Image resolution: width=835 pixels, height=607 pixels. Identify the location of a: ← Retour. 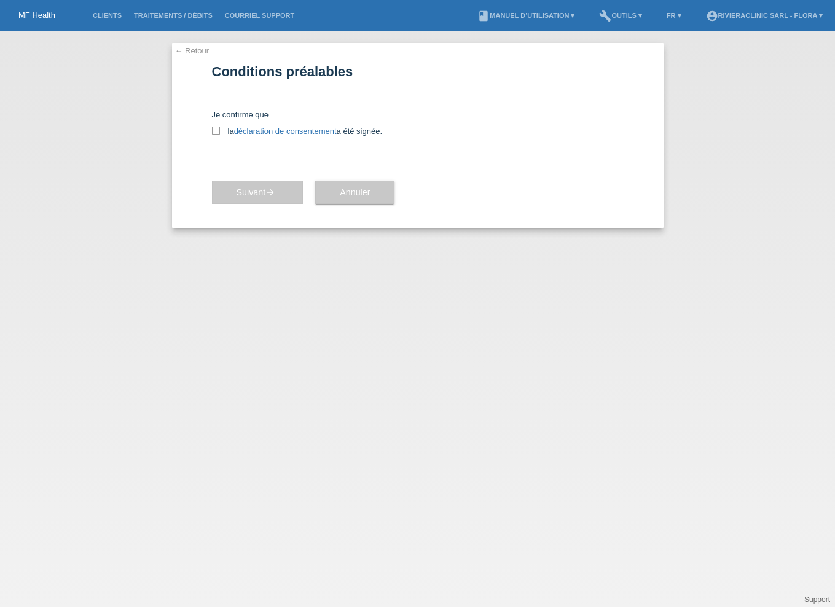
(192, 50).